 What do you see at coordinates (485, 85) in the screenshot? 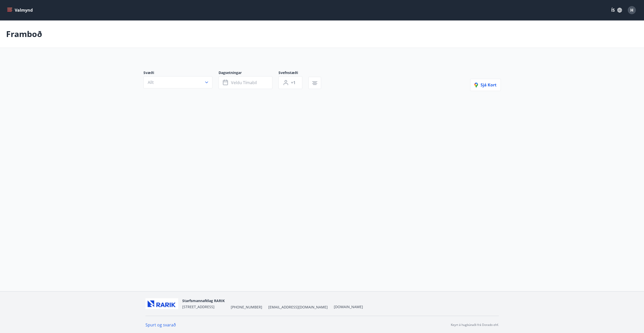
I see `span: Sjá kort` at bounding box center [485, 85].